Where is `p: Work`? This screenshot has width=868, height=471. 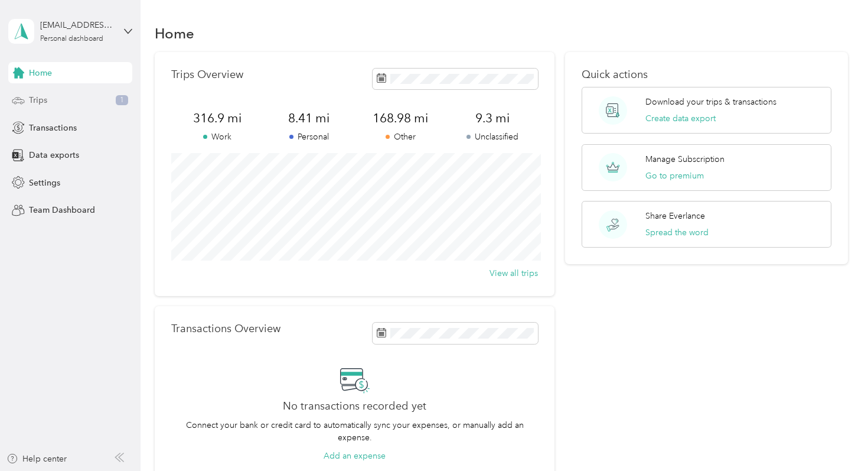 p: Work is located at coordinates (217, 136).